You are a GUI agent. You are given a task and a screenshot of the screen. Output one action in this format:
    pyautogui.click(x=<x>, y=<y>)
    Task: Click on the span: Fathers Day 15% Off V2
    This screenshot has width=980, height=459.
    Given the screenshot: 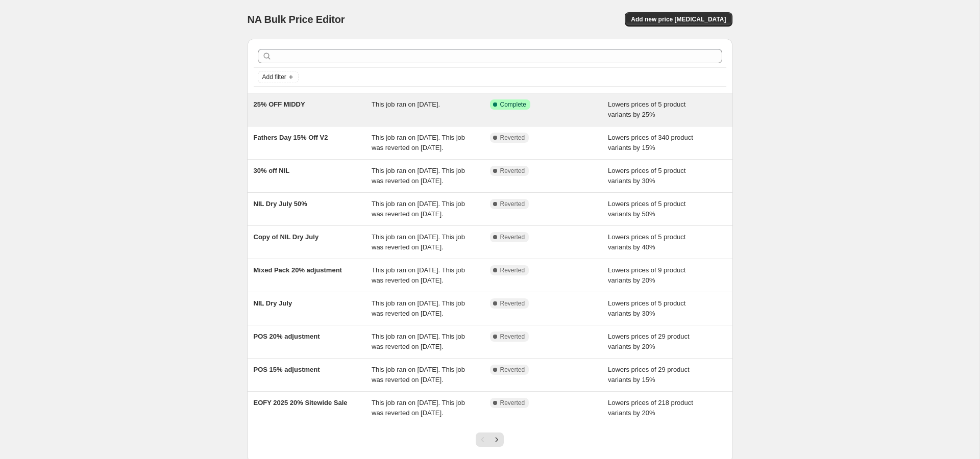 What is the action you would take?
    pyautogui.click(x=291, y=137)
    